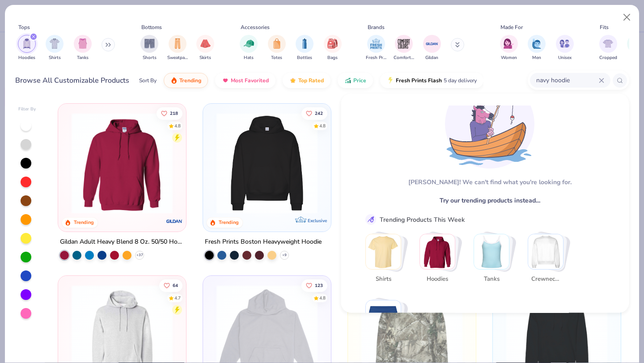  Describe the element at coordinates (383, 317) in the screenshot. I see `img: Shorts` at that location.